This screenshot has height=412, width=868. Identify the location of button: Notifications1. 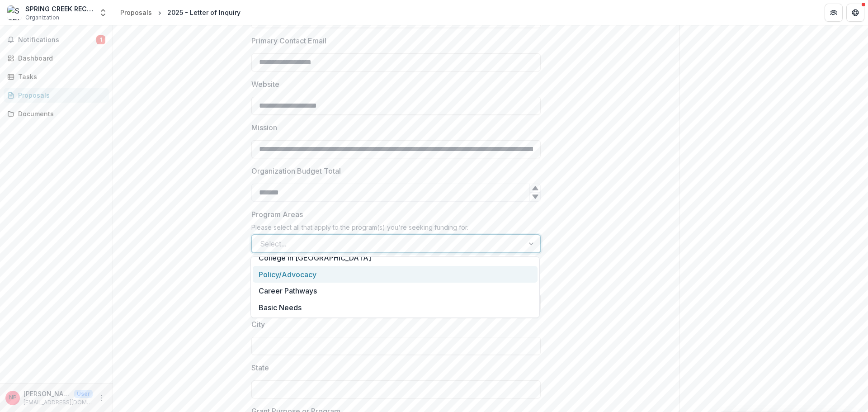
(56, 40).